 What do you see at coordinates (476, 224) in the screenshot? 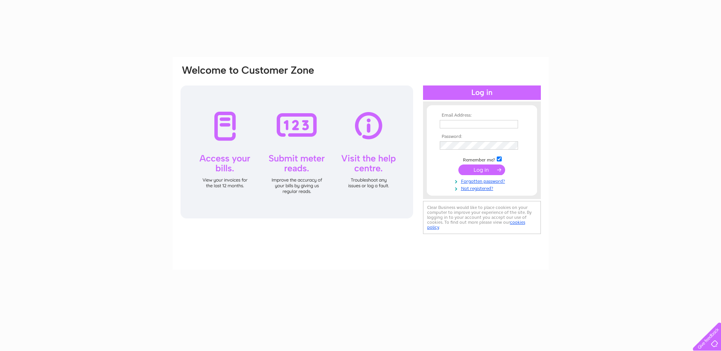
I see `a: cookies policy` at bounding box center [476, 224].